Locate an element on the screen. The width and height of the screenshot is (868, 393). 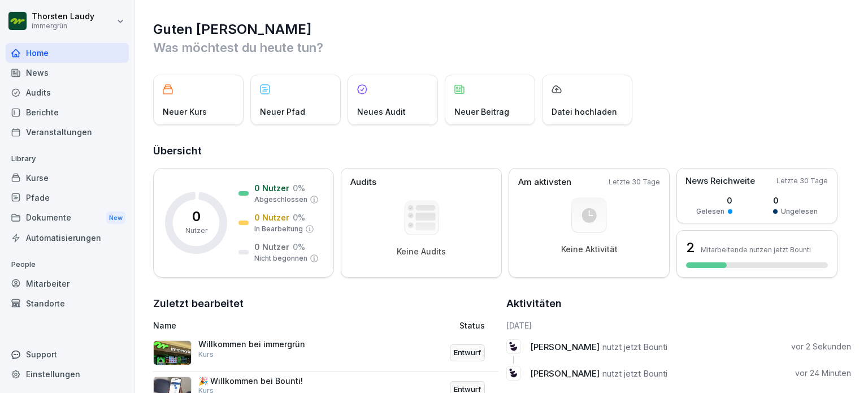
h2: Übersicht is located at coordinates (502, 151).